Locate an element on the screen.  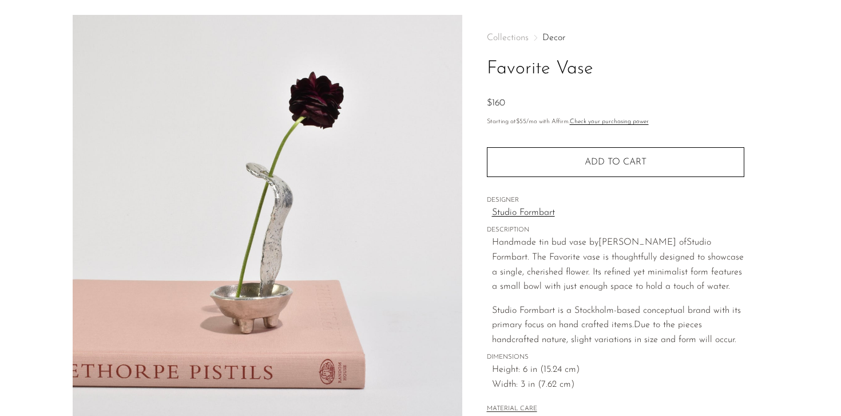
span: Height: 6 in (15.24 cm) is located at coordinates (618, 370).